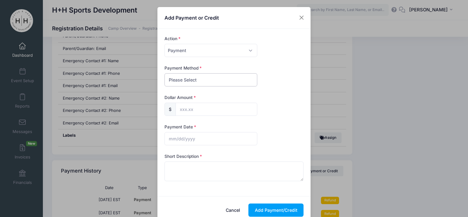 This screenshot has height=217, width=468. I want to click on button: Close, so click(302, 18).